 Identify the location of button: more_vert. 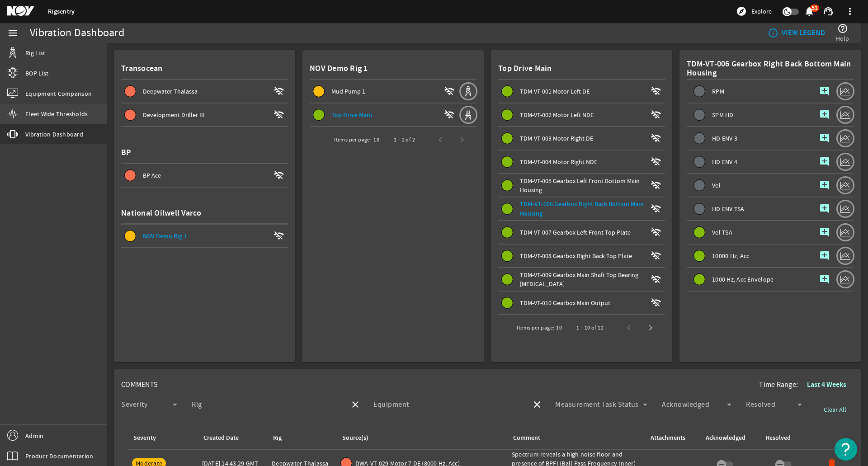
(850, 11).